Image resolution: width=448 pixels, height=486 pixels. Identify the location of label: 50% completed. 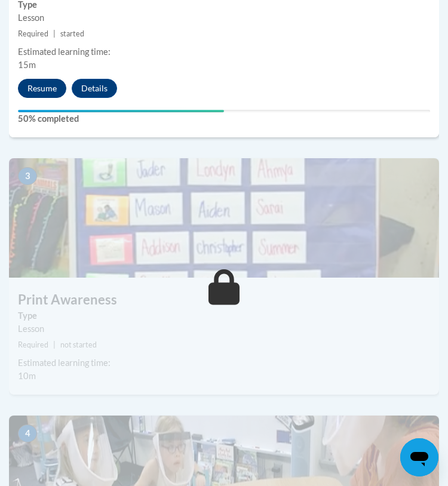
(224, 118).